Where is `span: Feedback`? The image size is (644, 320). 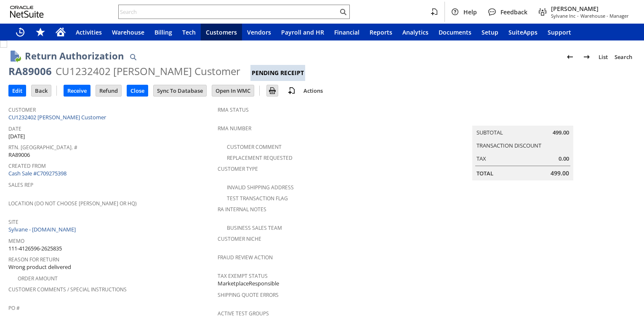 span: Feedback is located at coordinates (514, 12).